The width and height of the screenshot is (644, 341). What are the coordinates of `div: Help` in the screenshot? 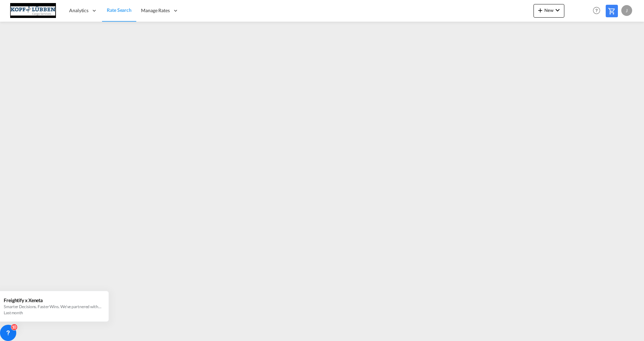 It's located at (598, 11).